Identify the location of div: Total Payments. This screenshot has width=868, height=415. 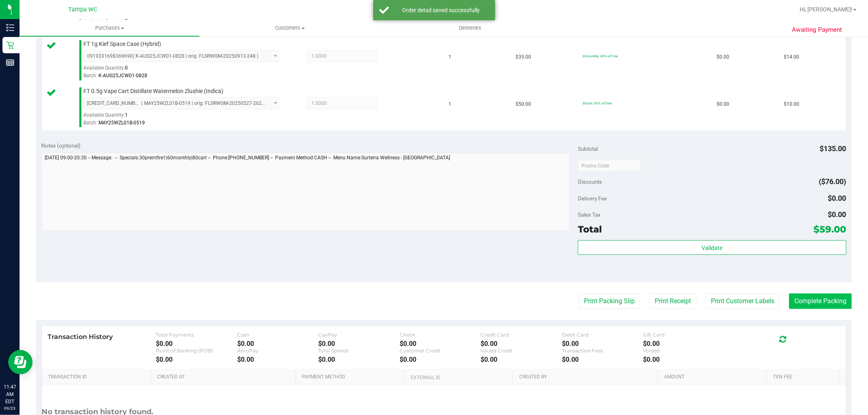
(196, 335).